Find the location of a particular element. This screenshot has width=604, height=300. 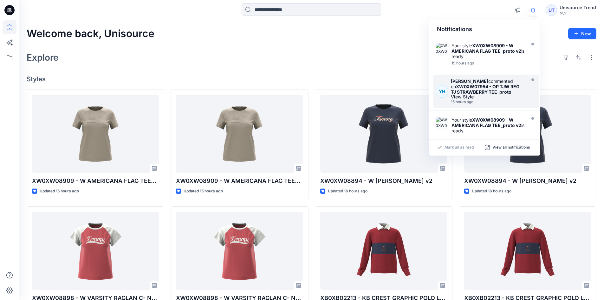

button: New is located at coordinates (582, 34).